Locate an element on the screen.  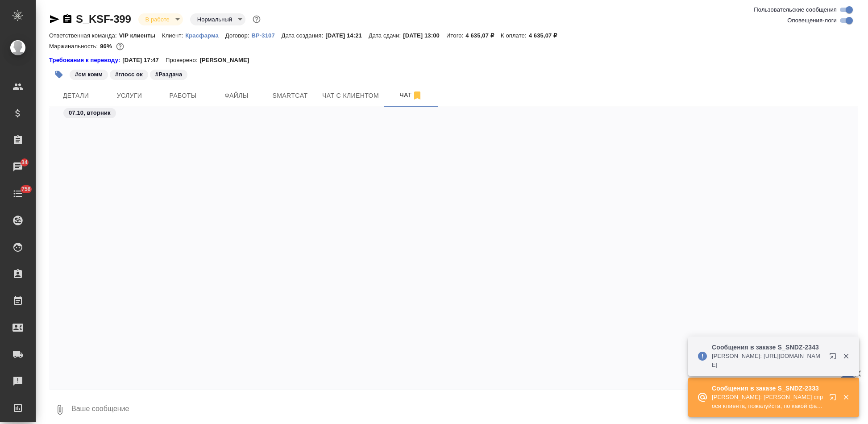
span: Услуги is located at coordinates (129, 95).